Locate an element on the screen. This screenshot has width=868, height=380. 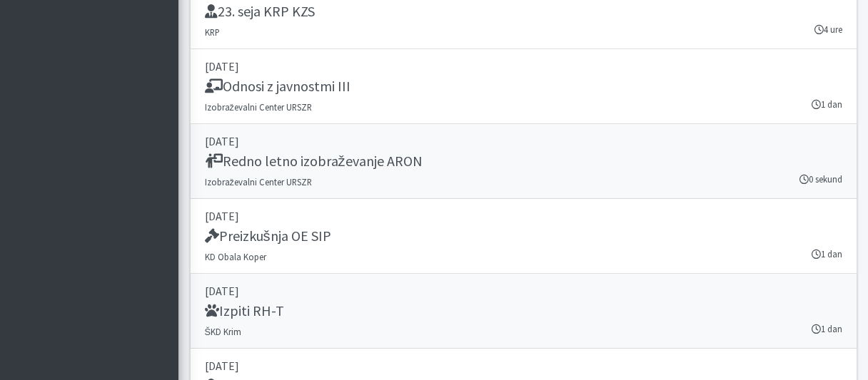
small: 4 ure is located at coordinates (828, 29).